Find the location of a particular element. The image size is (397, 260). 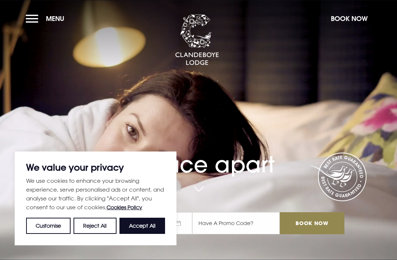

input: Have A Promo Code? is located at coordinates (236, 223).